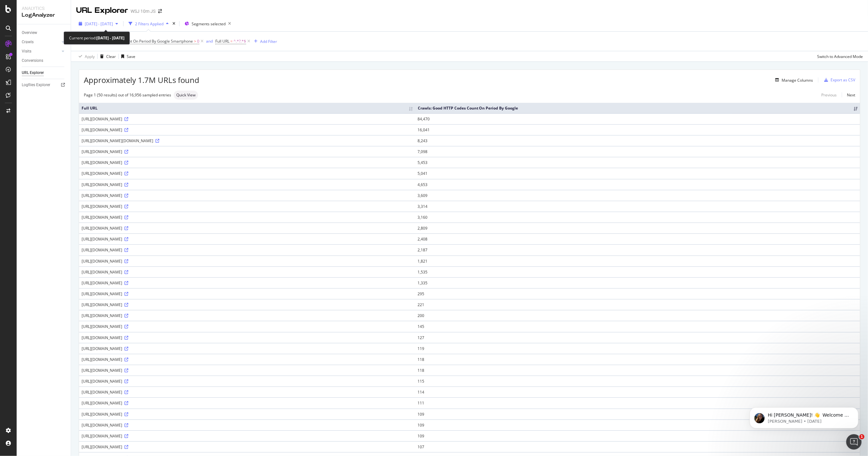 This screenshot has height=456, width=868. What do you see at coordinates (638, 305) in the screenshot?
I see `td: 221` at bounding box center [638, 305].